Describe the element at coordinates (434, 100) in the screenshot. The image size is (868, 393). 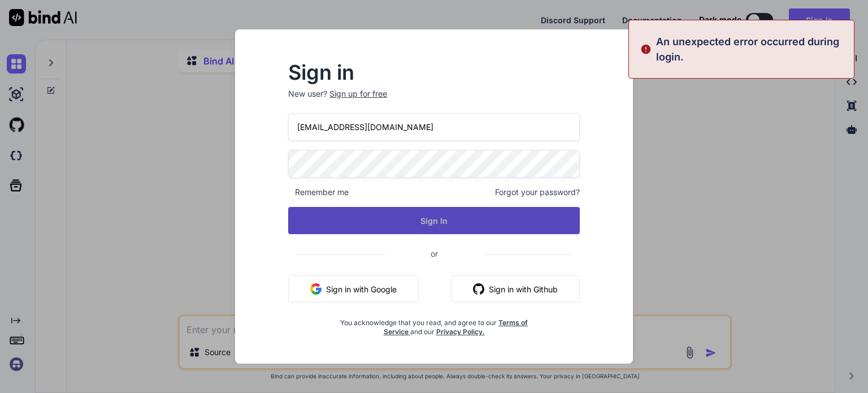
I see `p: New user?` at that location.